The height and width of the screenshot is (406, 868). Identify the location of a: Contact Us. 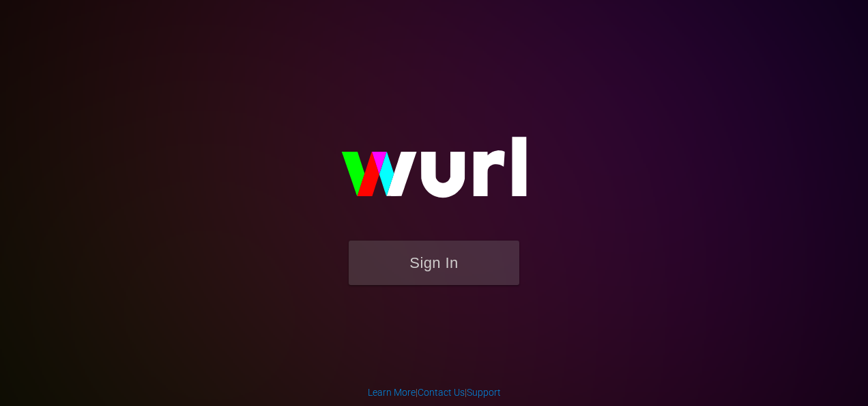
(441, 392).